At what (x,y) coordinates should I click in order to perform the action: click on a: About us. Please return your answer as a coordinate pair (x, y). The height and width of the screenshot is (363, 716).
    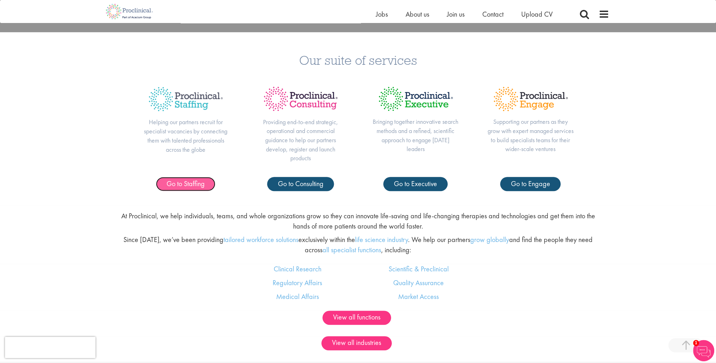
    Looking at the image, I should click on (417, 14).